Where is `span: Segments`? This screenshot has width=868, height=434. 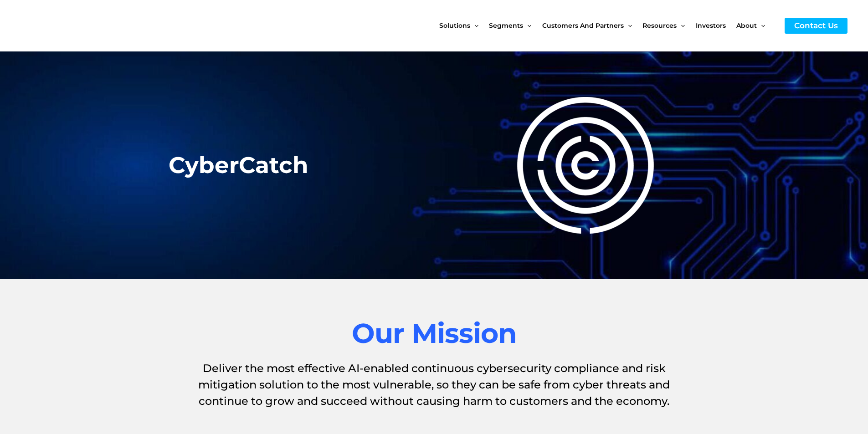
span: Segments is located at coordinates (506, 25).